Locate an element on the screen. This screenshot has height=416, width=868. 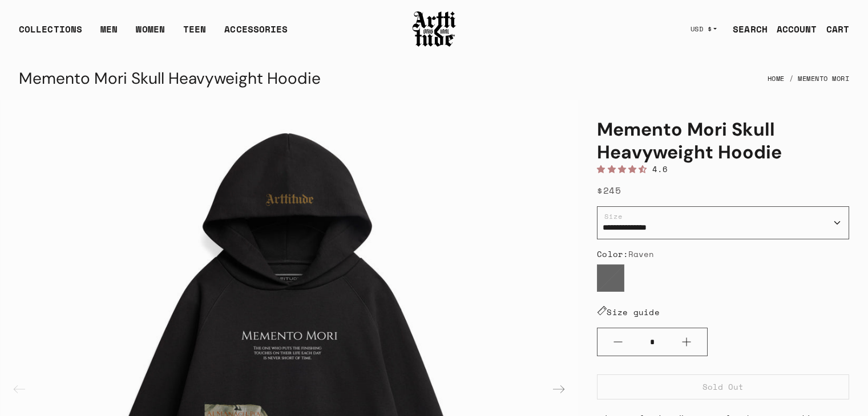
a: ACCOUNT is located at coordinates (793, 29).